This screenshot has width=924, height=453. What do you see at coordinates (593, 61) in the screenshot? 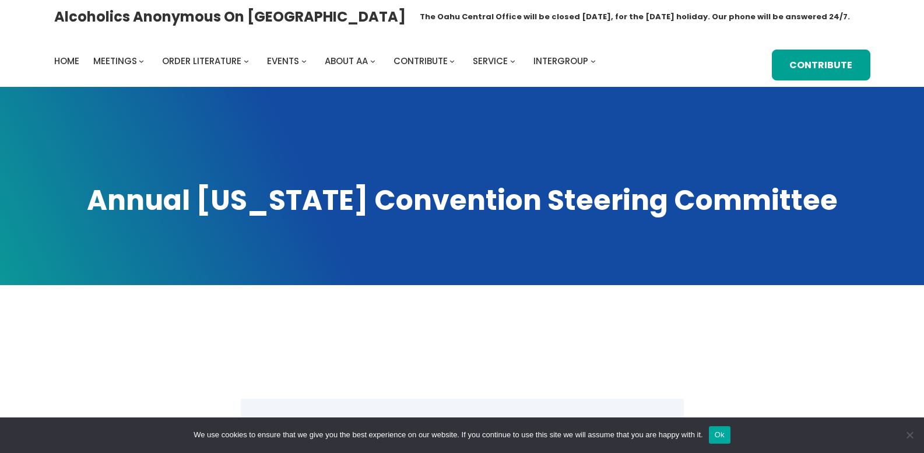
I see `button: Intergroup submenu` at bounding box center [593, 61].